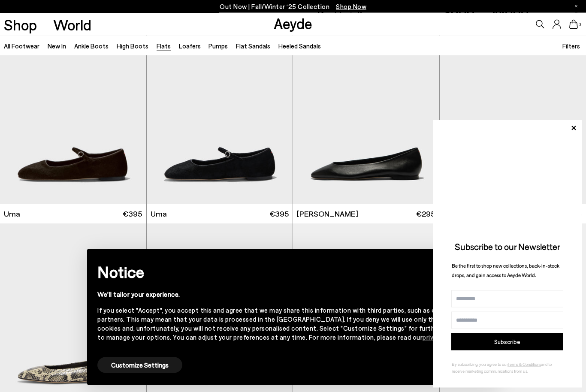  What do you see at coordinates (366, 113) in the screenshot?
I see `img: Ellie Almond-Toe Flats` at bounding box center [366, 113].